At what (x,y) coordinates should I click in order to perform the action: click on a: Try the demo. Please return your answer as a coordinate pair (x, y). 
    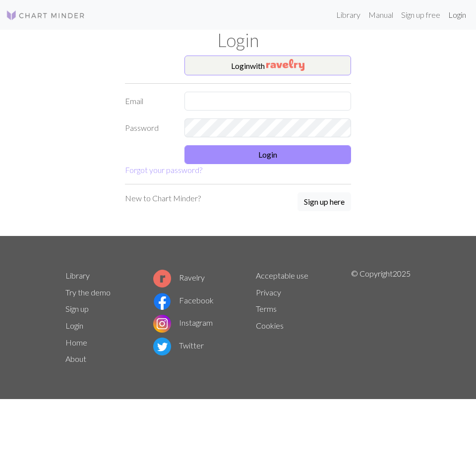
    Looking at the image, I should click on (88, 292).